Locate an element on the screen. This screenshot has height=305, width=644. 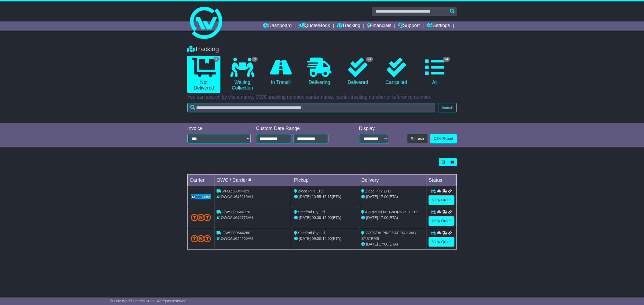
button: Refresh is located at coordinates (417, 139).